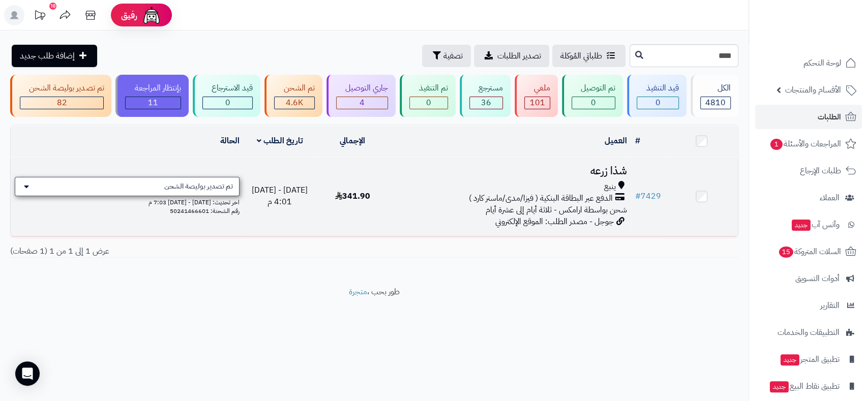 This screenshot has height=401, width=868. What do you see at coordinates (280, 141) in the screenshot?
I see `a: تاريخ الطلب` at bounding box center [280, 141].